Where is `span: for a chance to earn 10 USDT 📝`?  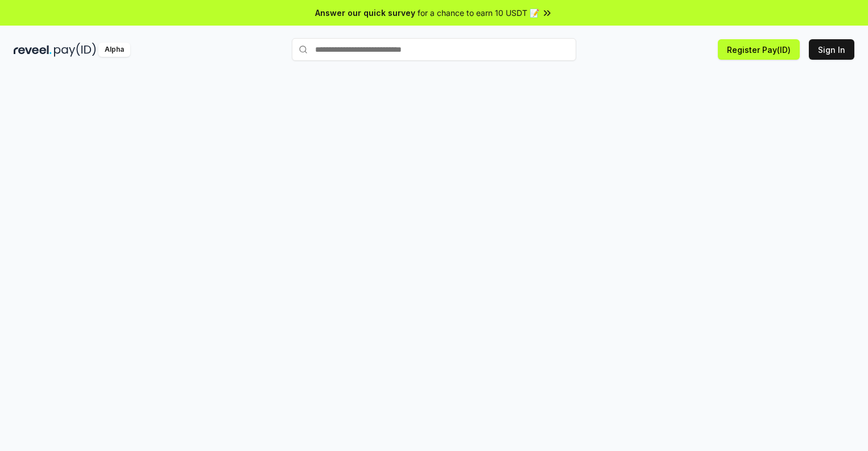 span: for a chance to earn 10 USDT 📝 is located at coordinates (479, 13).